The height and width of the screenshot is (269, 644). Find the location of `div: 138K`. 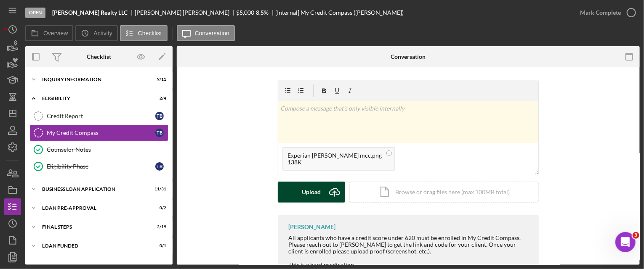

div: 138K is located at coordinates (335, 162).